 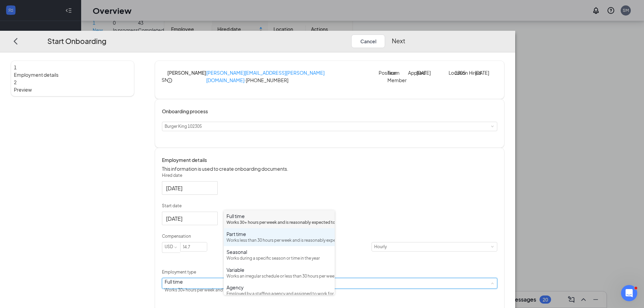 What do you see at coordinates (279, 276) in the screenshot?
I see `div: Works an irregular schedule or less than 30 hours per week` at bounding box center [279, 276].